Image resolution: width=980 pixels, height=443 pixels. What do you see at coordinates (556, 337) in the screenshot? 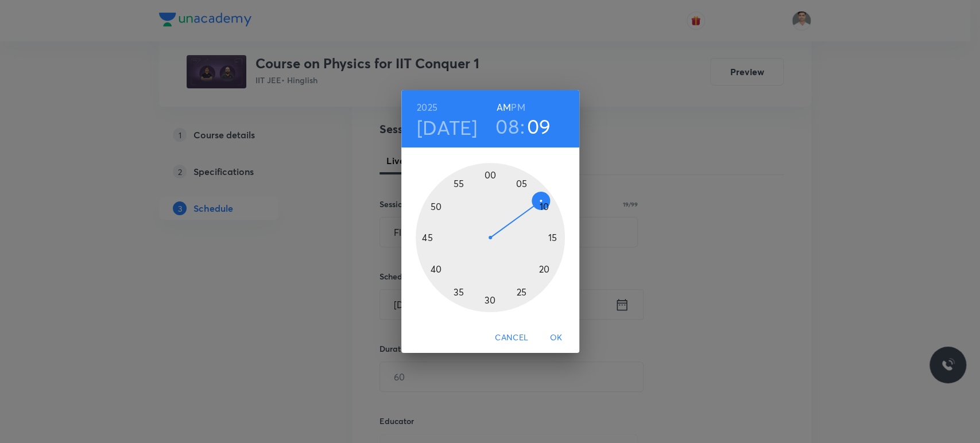
I see `span: OK` at bounding box center [556, 337].